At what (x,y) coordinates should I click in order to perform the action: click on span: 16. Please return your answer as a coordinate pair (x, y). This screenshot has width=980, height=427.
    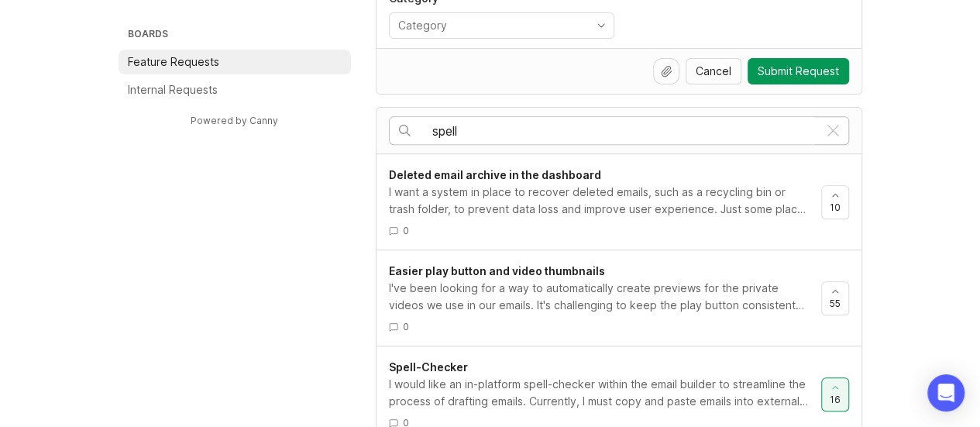
    Looking at the image, I should click on (835, 399).